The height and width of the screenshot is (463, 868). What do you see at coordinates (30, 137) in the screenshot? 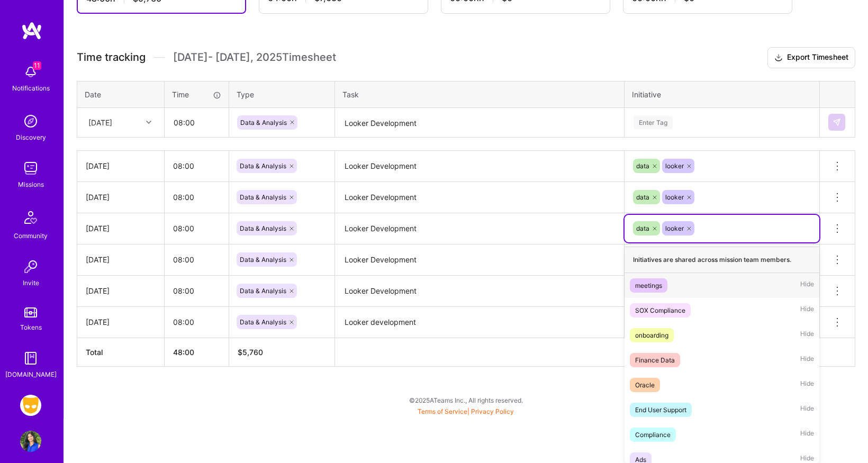
I see `div: Discovery` at bounding box center [30, 137].